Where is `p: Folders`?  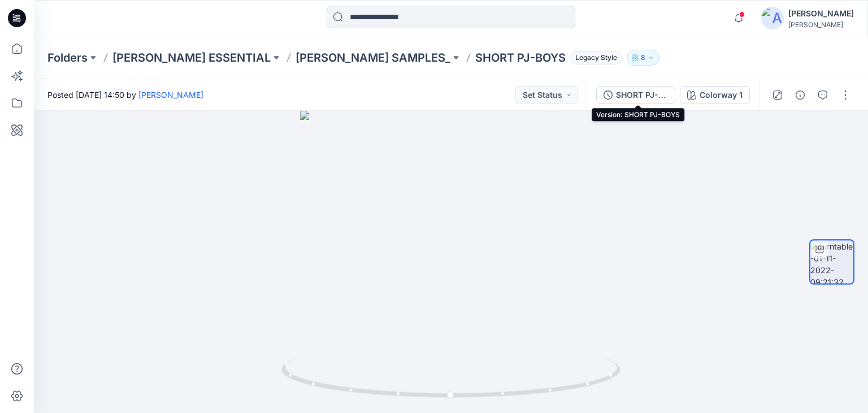 p: Folders is located at coordinates (67, 58).